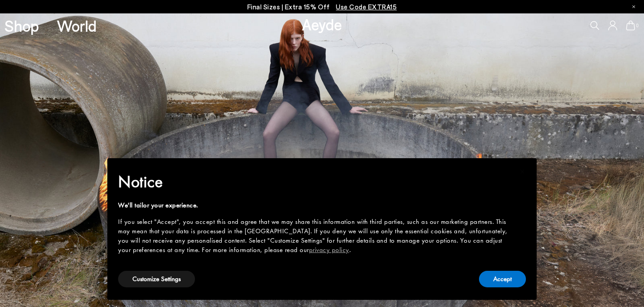  Describe the element at coordinates (315, 236) in the screenshot. I see `div: If you select "Accept", you accept this and agree that we may share this information with third p...` at that location.